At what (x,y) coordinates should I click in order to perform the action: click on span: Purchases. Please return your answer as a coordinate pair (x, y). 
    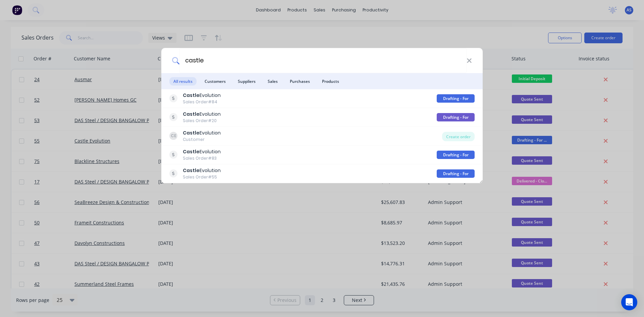
    Looking at the image, I should click on (300, 81).